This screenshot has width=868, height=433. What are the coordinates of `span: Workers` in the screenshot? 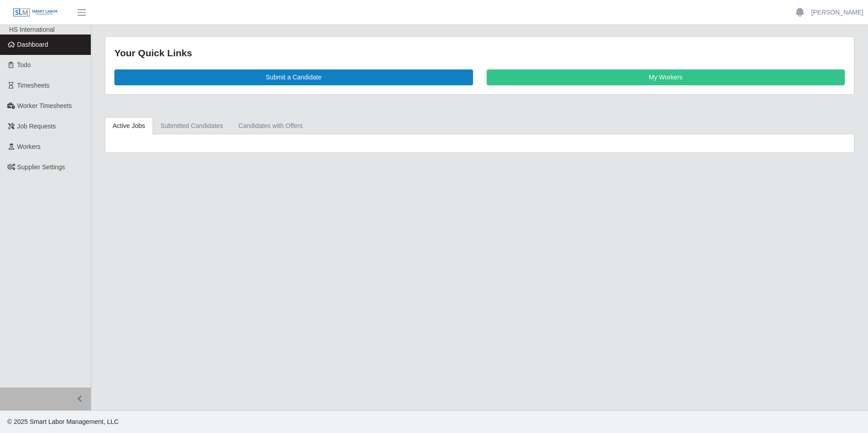 It's located at (29, 147).